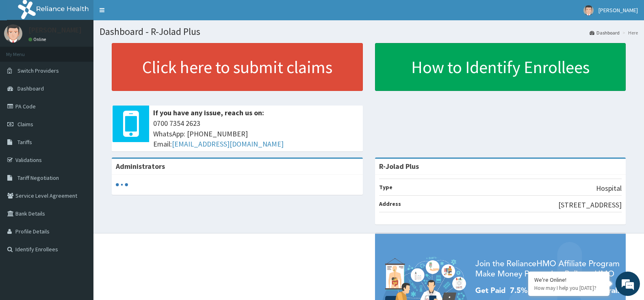 The image size is (644, 300). What do you see at coordinates (399, 166) in the screenshot?
I see `strong: R-Jolad Plus` at bounding box center [399, 166].